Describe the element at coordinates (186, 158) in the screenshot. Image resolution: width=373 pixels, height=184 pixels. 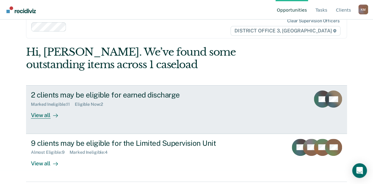
I see `a: 9 clients may be eligible for the Limited Supervision UnitAlmost Eligible:9Marked Ineligible:4Vie...` at that location.